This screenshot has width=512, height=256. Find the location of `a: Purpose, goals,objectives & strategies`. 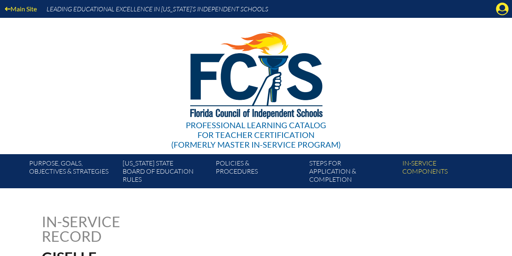

a: Purpose, goals,objectives & strategies is located at coordinates (73, 173).